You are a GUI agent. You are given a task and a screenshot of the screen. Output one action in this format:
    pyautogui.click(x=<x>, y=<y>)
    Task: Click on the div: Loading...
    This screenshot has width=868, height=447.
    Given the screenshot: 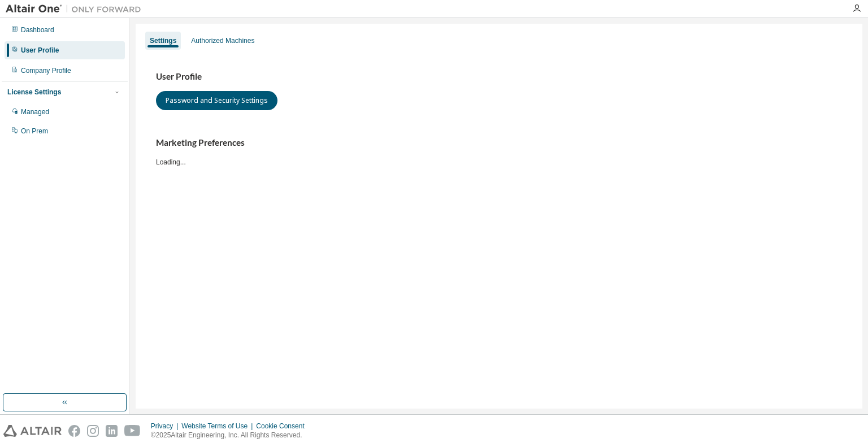 What is the action you would take?
    pyautogui.click(x=499, y=152)
    